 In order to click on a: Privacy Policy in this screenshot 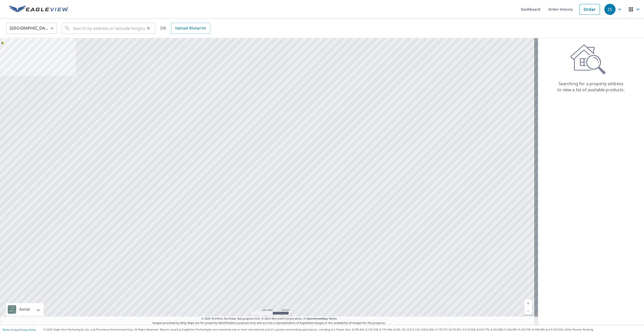, I will do `click(28, 329)`.